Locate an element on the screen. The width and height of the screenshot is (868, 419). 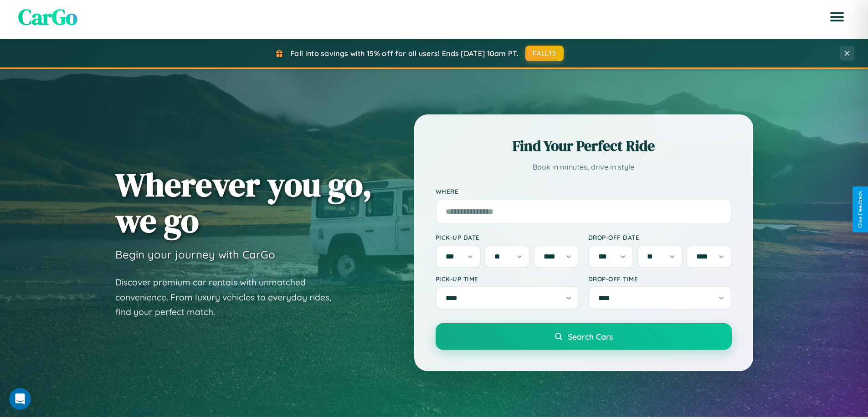
label: Where is located at coordinates (583, 191).